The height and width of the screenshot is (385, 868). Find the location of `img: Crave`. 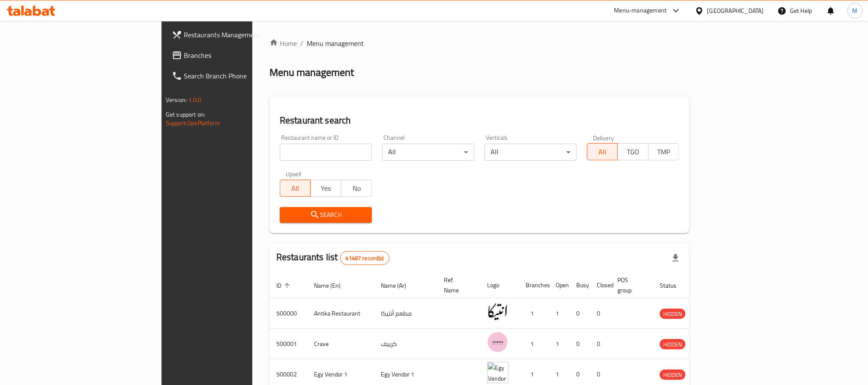

img: Crave is located at coordinates (498, 342).